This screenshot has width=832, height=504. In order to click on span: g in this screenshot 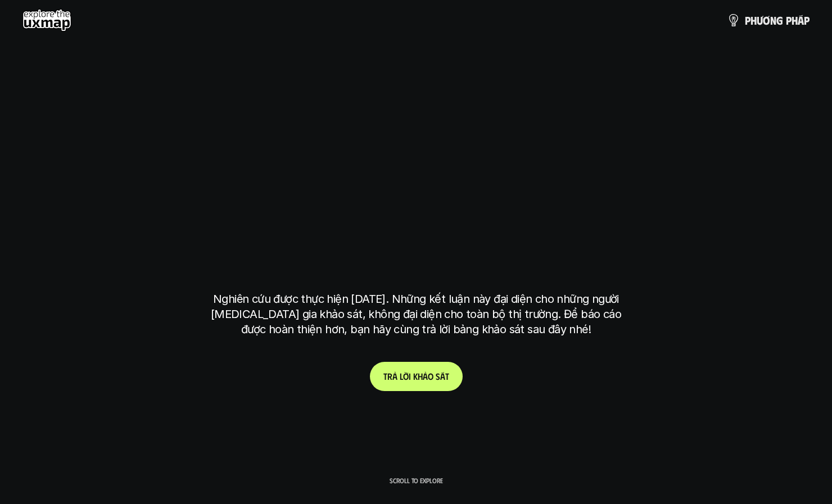, I will do `click(779, 20)`.